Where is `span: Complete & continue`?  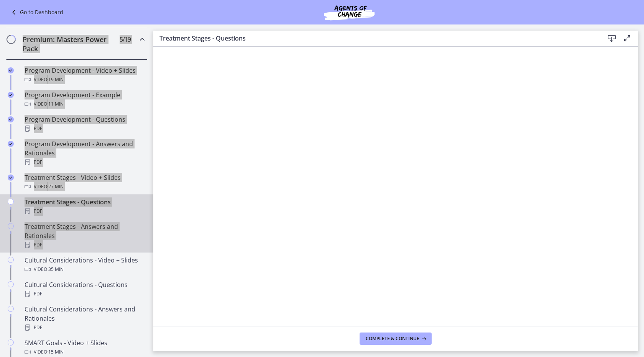 span: Complete & continue is located at coordinates (393, 339).